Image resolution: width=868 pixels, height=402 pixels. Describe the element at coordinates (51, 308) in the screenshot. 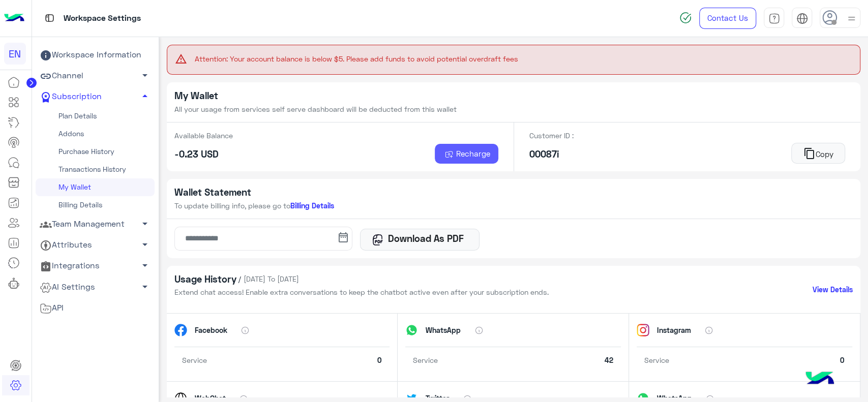

I see `span: API` at that location.